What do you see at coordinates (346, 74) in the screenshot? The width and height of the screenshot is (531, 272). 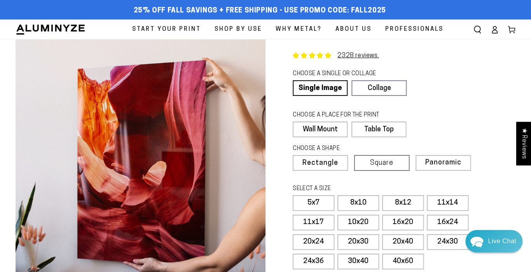 I see `legend: CHOOSE A SINGLE OR COLLAGE` at bounding box center [346, 74].